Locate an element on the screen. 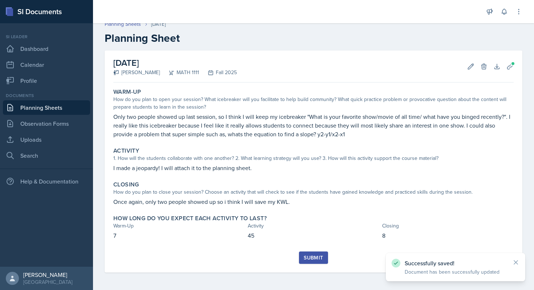 Image resolution: width=534 pixels, height=290 pixels. div: How do you plan to open your session? What icebreaker will you facilitate to help build community... is located at coordinates (313, 103).